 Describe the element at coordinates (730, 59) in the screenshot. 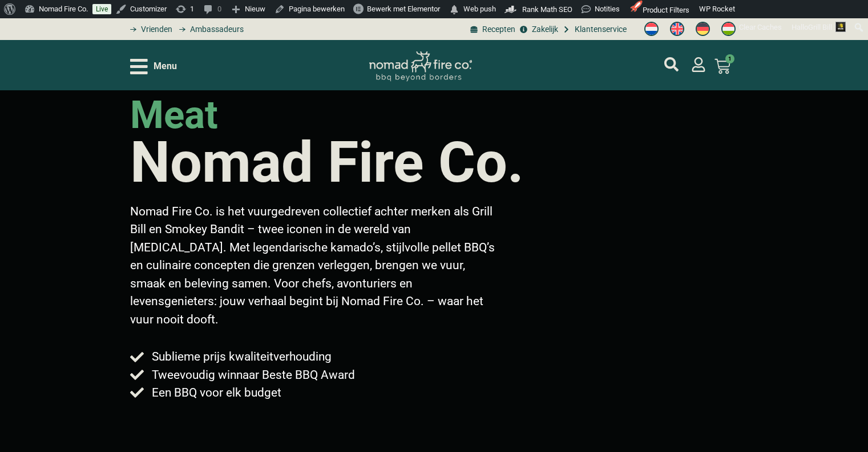

I see `span: 1` at that location.